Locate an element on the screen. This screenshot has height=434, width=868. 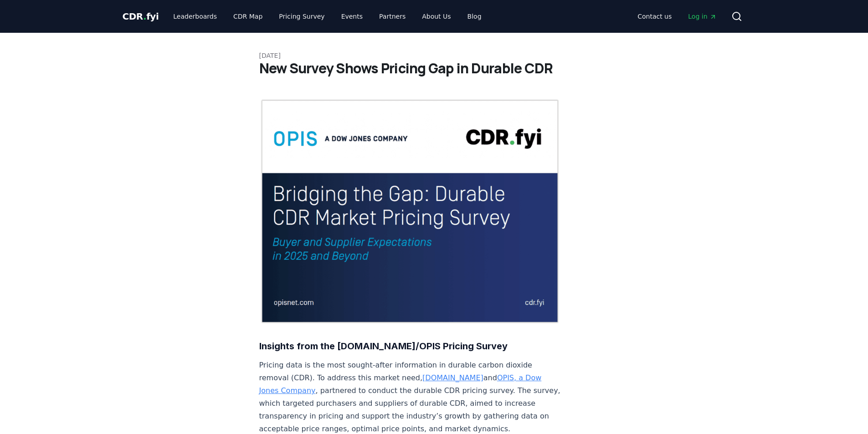
a: CDR Map is located at coordinates (248, 17).